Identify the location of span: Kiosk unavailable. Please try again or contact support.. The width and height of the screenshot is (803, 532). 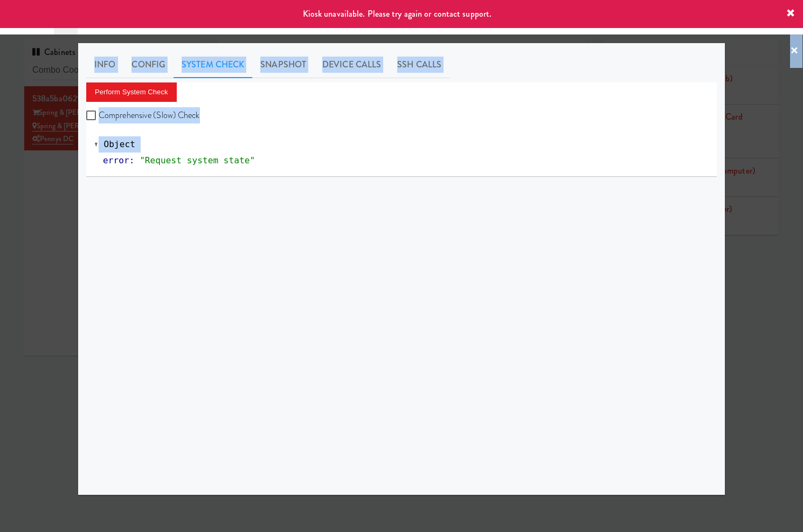
(397, 13).